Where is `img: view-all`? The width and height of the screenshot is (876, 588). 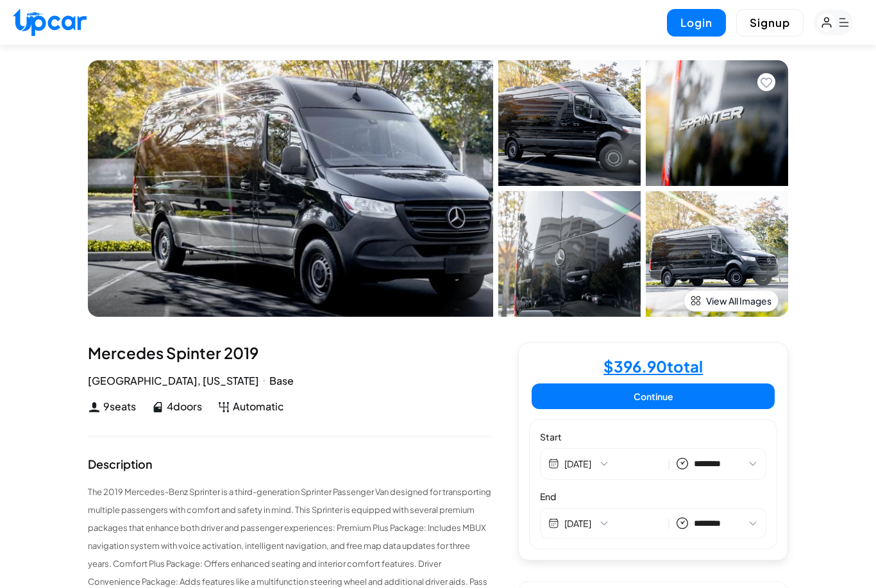
img: view-all is located at coordinates (696, 301).